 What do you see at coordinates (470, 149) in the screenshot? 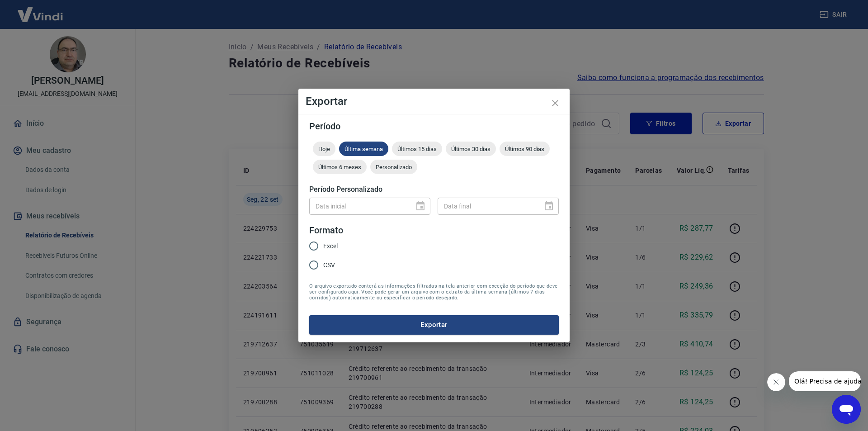
I see `span: Últimos 30 dias` at bounding box center [470, 149].